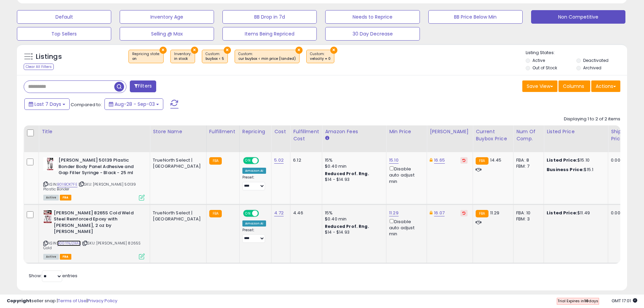  Describe the element at coordinates (305, 213) in the screenshot. I see `div: 4.46` at that location.